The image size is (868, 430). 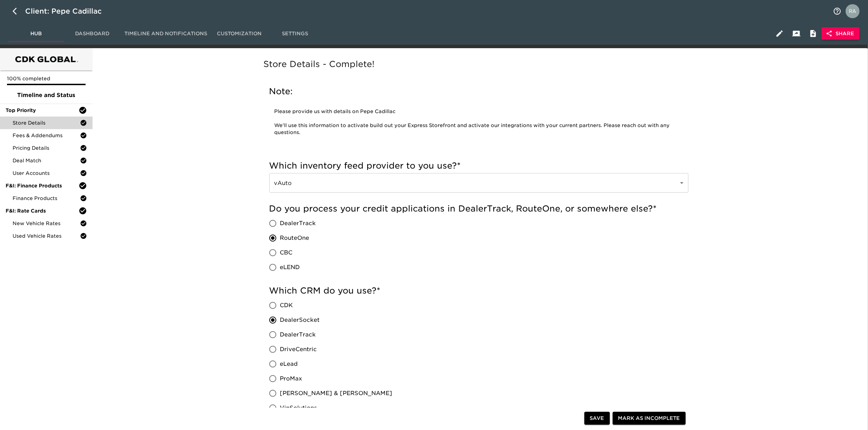 What do you see at coordinates (298, 408) in the screenshot?
I see `span: VinSolutions` at bounding box center [298, 408].